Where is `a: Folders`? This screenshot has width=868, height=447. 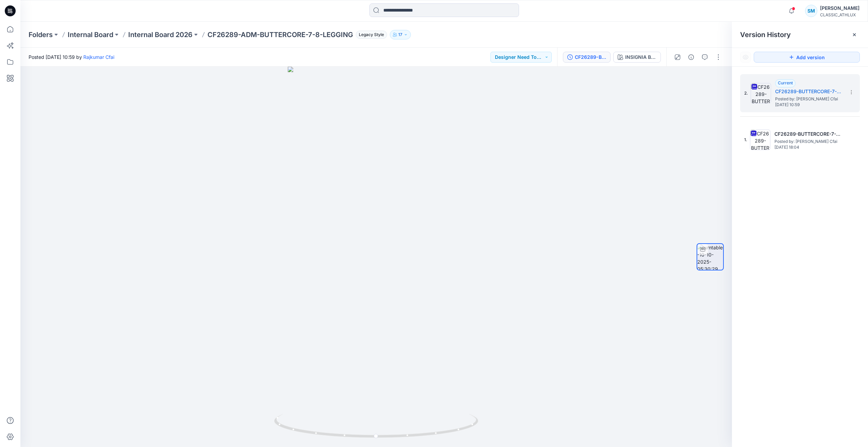 a: Folders is located at coordinates (41, 35).